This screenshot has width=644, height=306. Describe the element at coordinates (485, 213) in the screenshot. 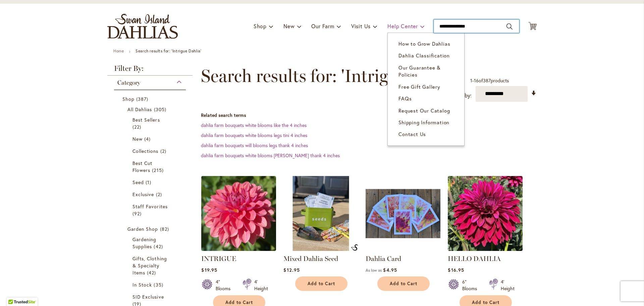

I see `img: Hello Dahlia` at that location.